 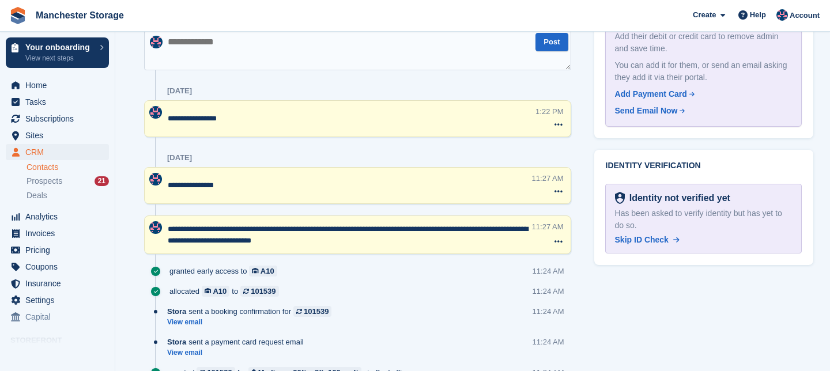 I want to click on span: CRM, so click(x=60, y=152).